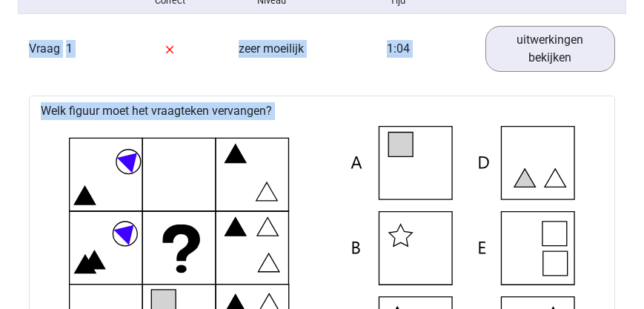 The height and width of the screenshot is (309, 644). Describe the element at coordinates (69, 49) in the screenshot. I see `span: 1` at that location.